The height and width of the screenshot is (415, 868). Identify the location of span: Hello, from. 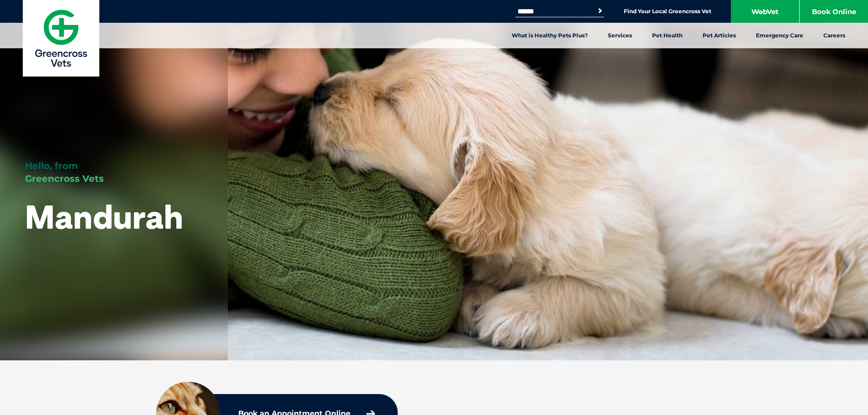
(52, 166).